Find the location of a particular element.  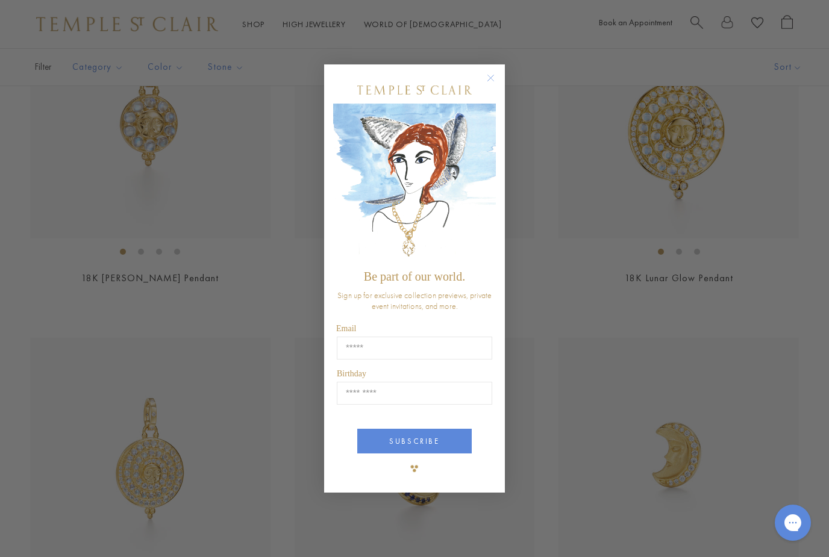

input: Email is located at coordinates (415, 348).